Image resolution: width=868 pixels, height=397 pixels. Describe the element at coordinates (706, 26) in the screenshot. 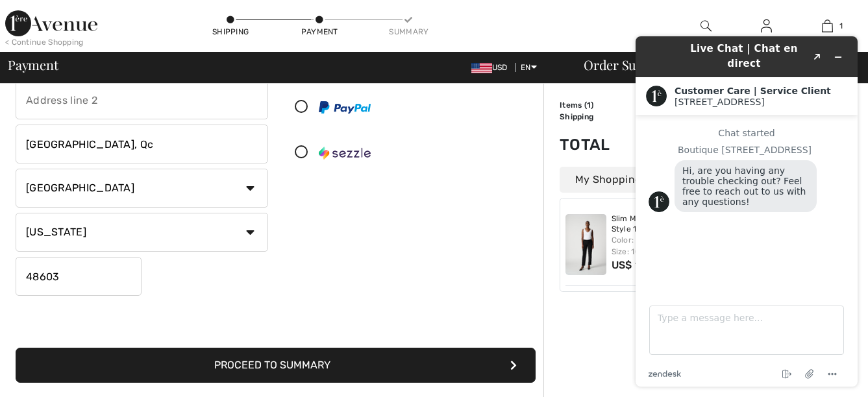

I see `img: search the website` at that location.